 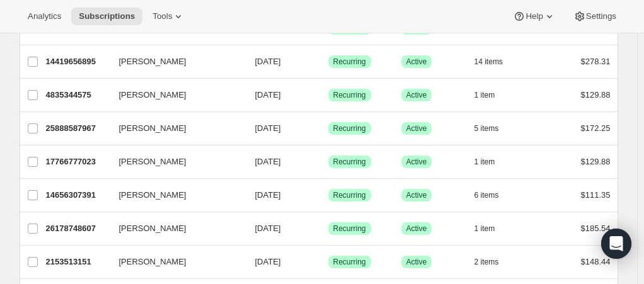 I want to click on p: 14419656895, so click(x=77, y=62).